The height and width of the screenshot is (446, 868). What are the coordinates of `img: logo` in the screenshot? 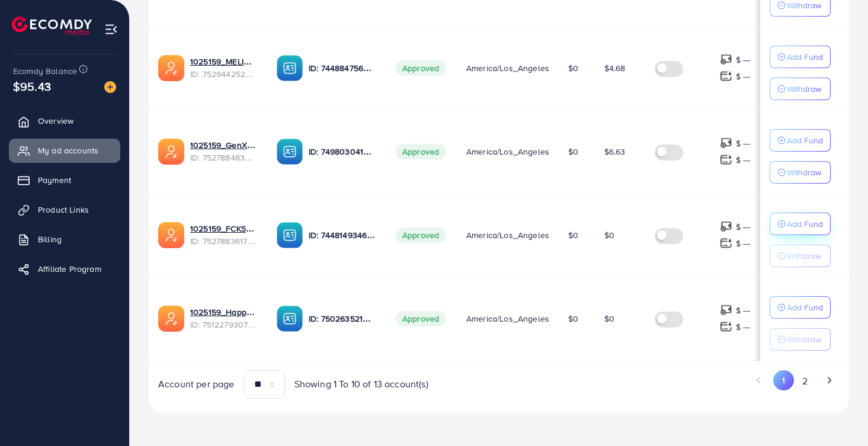 It's located at (51, 25).